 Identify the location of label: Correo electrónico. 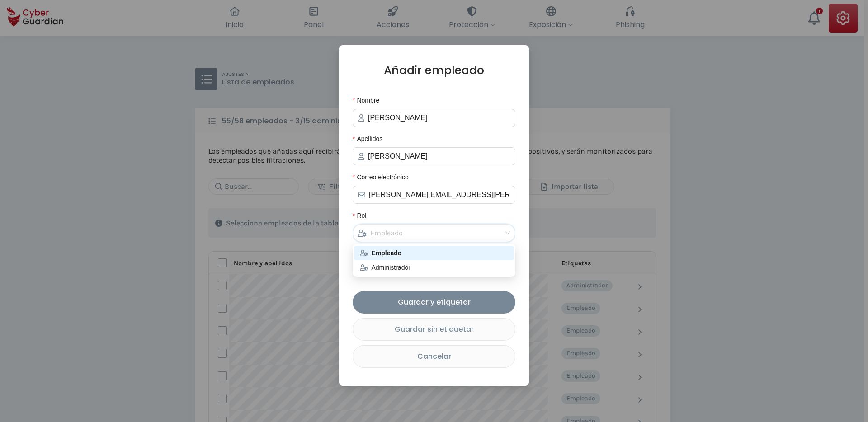
(384, 177).